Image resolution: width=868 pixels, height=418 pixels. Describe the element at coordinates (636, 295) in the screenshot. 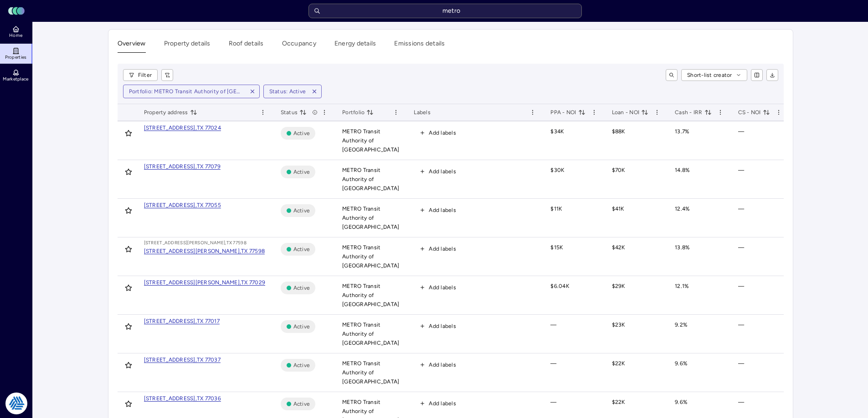

I see `td: $29K` at that location.